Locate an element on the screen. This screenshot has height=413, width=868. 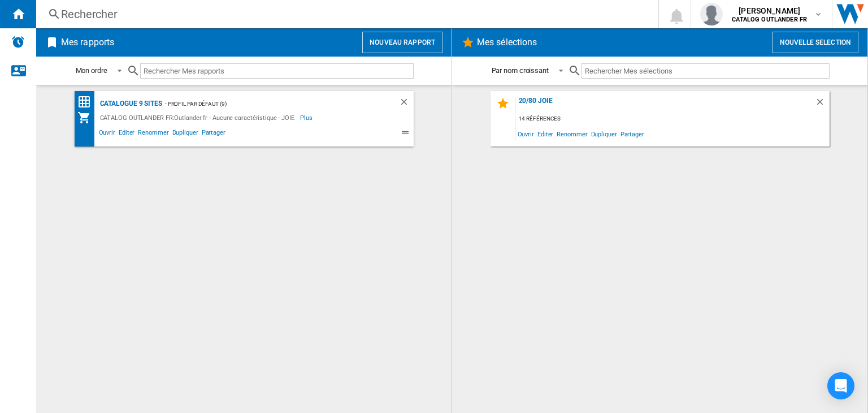
div: - Profil par défaut (9) is located at coordinates (269, 104).